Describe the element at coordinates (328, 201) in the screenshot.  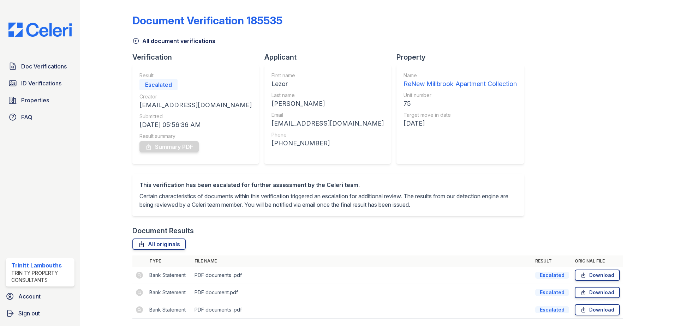
I see `p: Certain characteristics of documents within this verification triggered an escalation for additio...` at that location.